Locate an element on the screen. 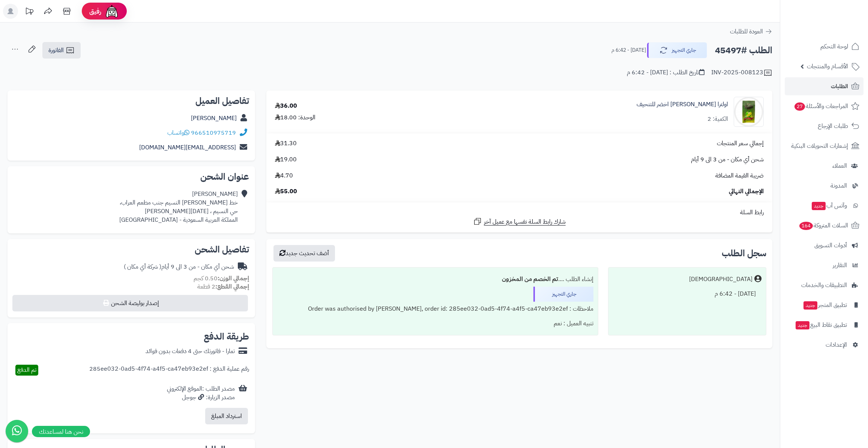 The image size is (868, 448). a: تطبيق المتجرجديد is located at coordinates (824, 305).